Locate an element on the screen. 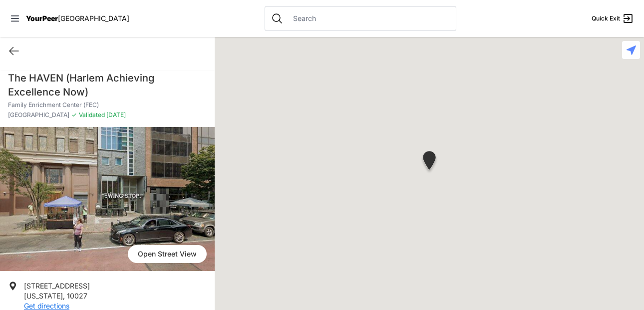  a: Quick Exit is located at coordinates (613, 19).